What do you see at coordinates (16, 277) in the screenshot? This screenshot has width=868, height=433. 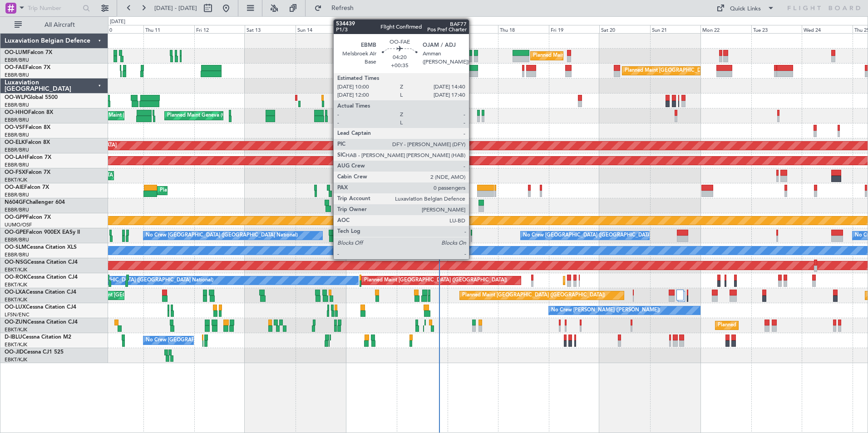 I see `span: OO-ROK` at bounding box center [16, 277].